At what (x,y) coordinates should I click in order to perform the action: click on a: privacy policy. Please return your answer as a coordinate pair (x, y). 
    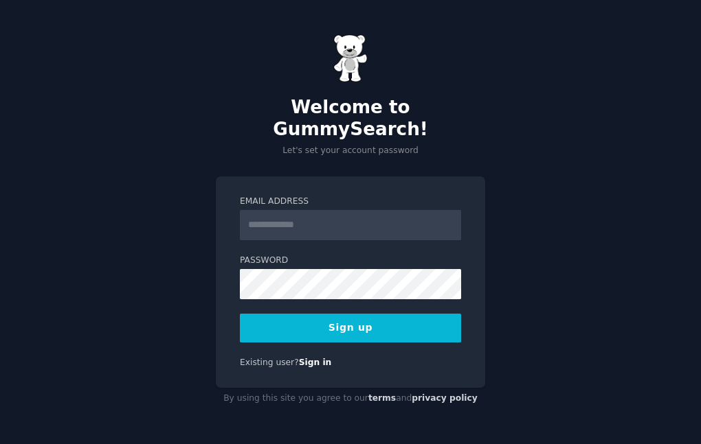
    Looking at the image, I should click on (444, 398).